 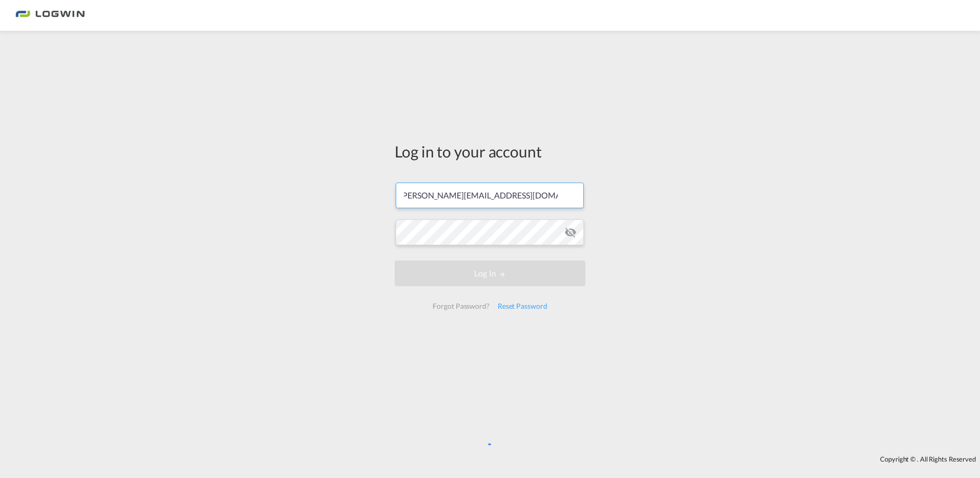 I want to click on div: Reset Password, so click(x=522, y=306).